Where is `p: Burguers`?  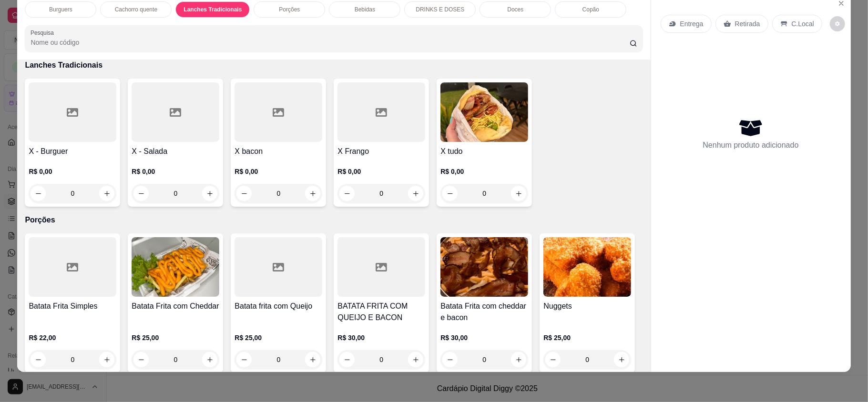
p: Burguers is located at coordinates (60, 9).